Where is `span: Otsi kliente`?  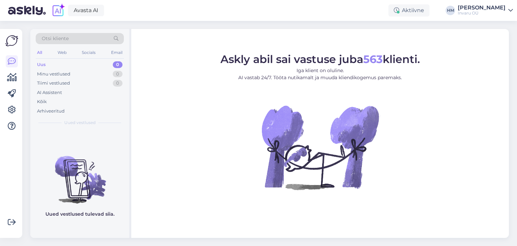
span: Otsi kliente is located at coordinates (55, 38).